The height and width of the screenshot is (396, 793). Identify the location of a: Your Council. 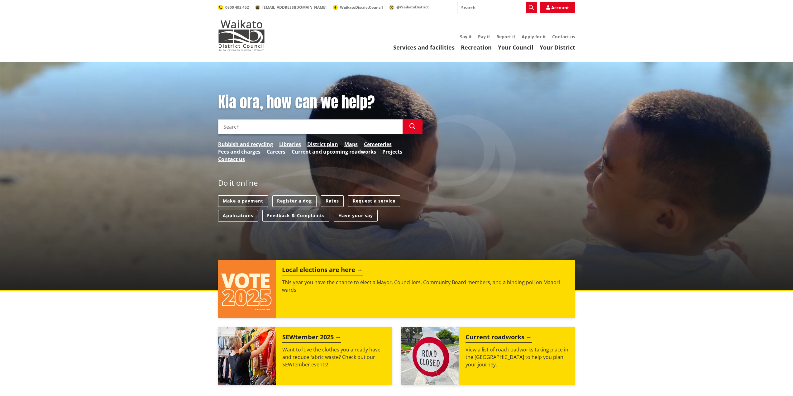
(516, 47).